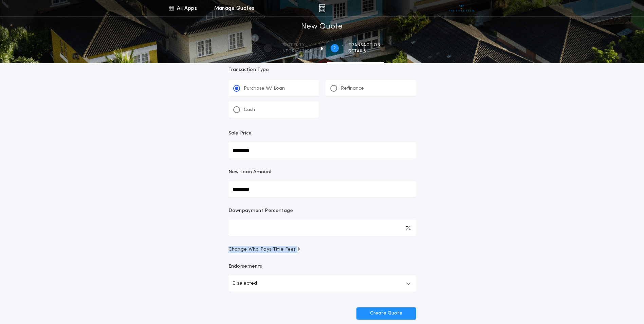 The height and width of the screenshot is (324, 644). Describe the element at coordinates (240, 133) in the screenshot. I see `p: Sale Price` at that location.